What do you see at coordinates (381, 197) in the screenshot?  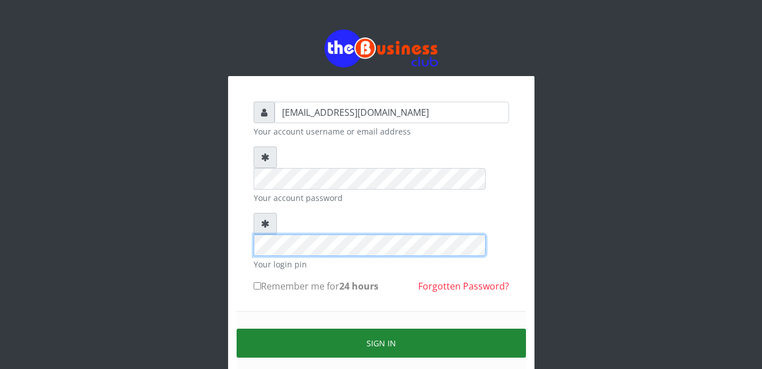 I see `small: Your account password` at bounding box center [381, 197].